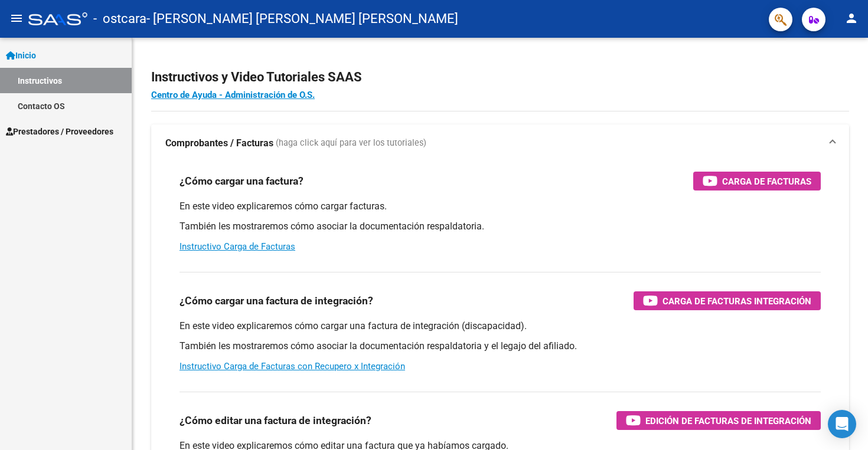 The height and width of the screenshot is (450, 868). I want to click on span: Prestadores / Proveedores, so click(60, 132).